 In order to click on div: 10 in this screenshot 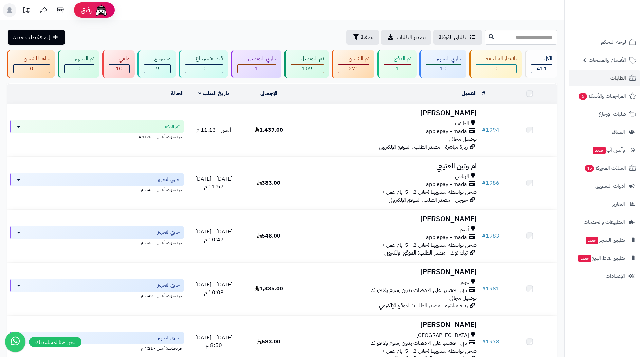, I will do `click(444, 69)`.